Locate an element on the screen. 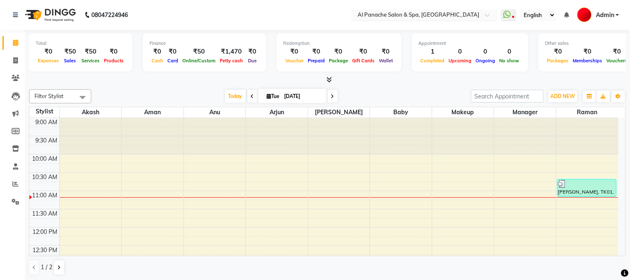  span: Petty cash is located at coordinates (231, 61).